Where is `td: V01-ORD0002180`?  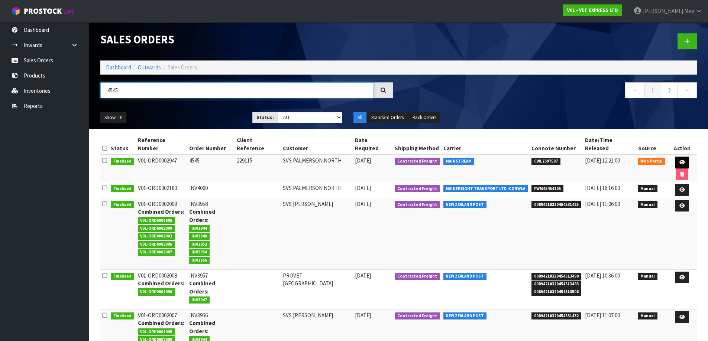 td: V01-ORD0002180 is located at coordinates (162, 190).